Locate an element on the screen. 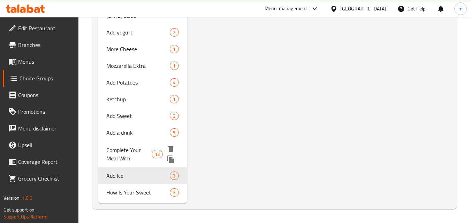  a: Menu disclaimer is located at coordinates (41, 129).